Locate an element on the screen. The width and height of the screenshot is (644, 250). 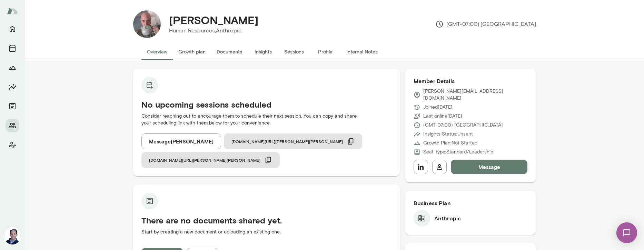
h5: No upcoming sessions scheduled is located at coordinates (266, 104).